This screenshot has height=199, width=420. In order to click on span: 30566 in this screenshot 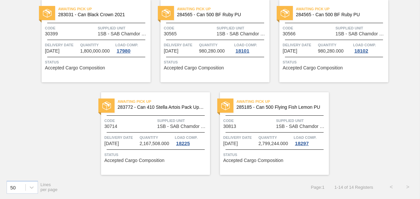, I will do `click(289, 34)`.